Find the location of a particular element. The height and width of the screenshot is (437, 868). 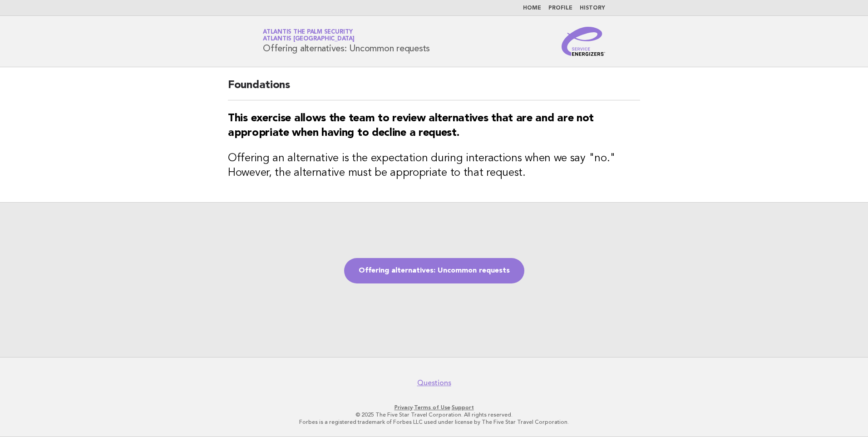

a: Offering alternatives: Uncommon requests is located at coordinates (434, 271).